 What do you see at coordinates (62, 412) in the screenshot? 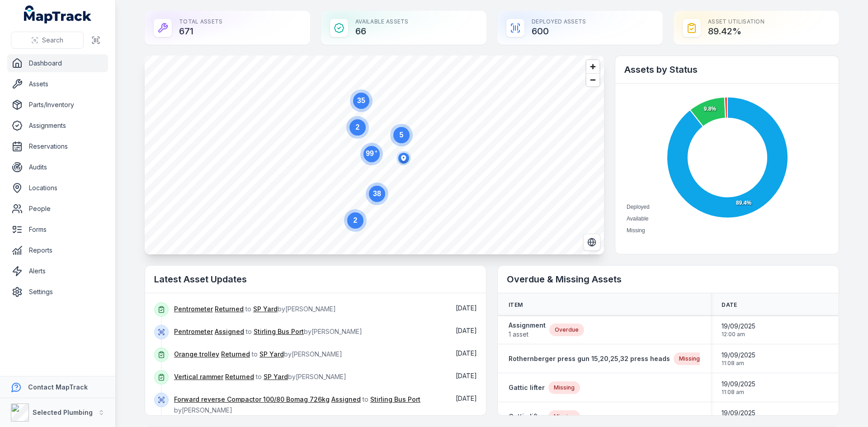
I see `strong: Selected Plumbing` at bounding box center [62, 412].